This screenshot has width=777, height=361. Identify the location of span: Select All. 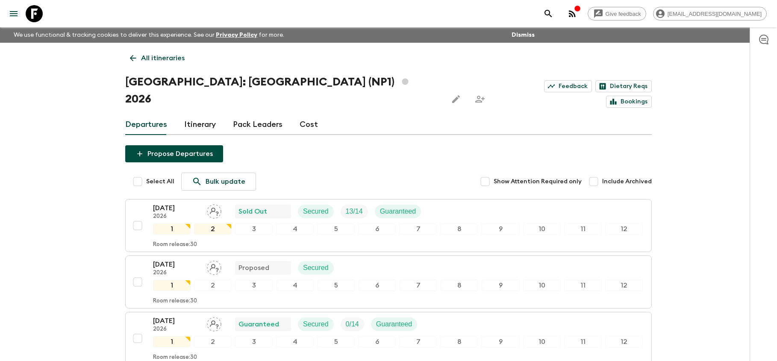
(160, 182).